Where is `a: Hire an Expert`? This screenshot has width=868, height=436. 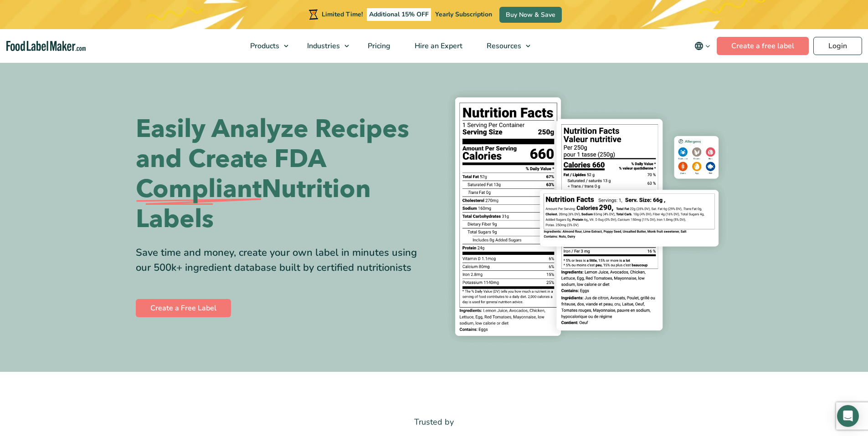 a: Hire an Expert is located at coordinates (437, 46).